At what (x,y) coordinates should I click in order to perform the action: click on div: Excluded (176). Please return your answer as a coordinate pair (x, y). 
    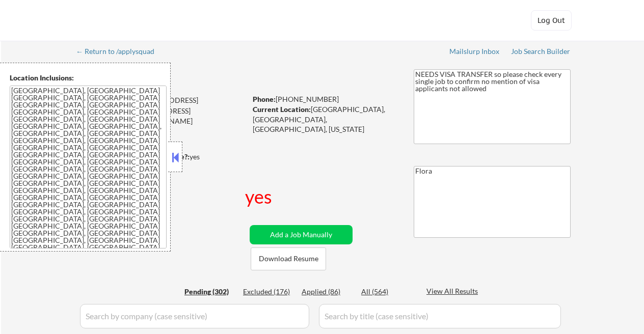
    Looking at the image, I should click on (268, 292).